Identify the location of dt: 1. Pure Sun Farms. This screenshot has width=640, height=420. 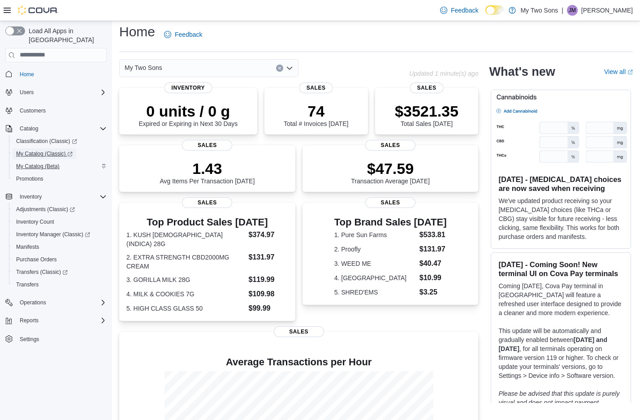
(375, 235).